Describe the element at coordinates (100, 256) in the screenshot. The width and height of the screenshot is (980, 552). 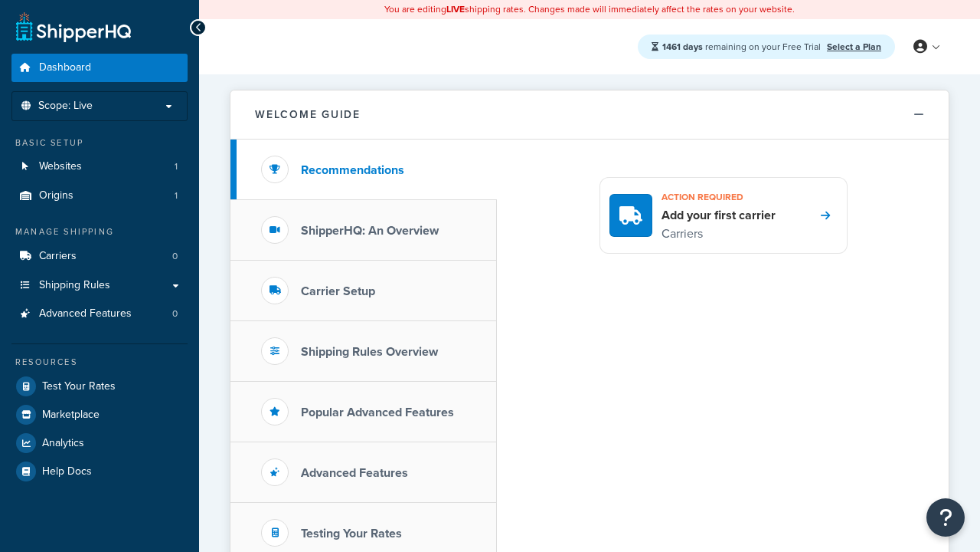
I see `a: Carriers0` at that location.